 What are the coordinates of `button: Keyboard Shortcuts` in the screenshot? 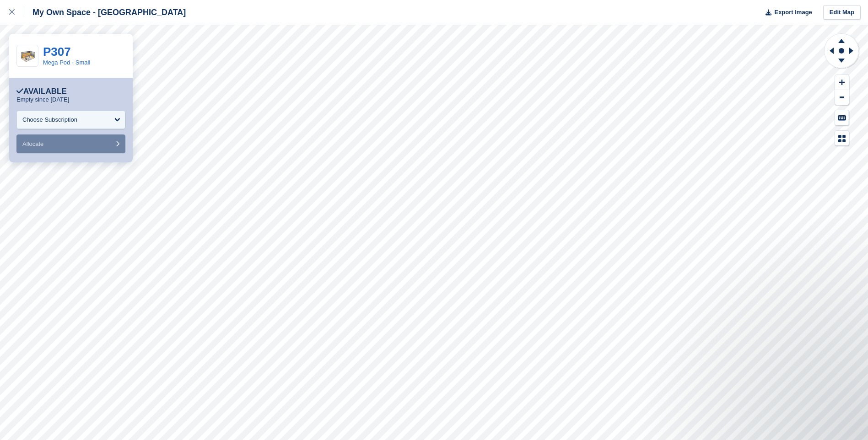 It's located at (842, 118).